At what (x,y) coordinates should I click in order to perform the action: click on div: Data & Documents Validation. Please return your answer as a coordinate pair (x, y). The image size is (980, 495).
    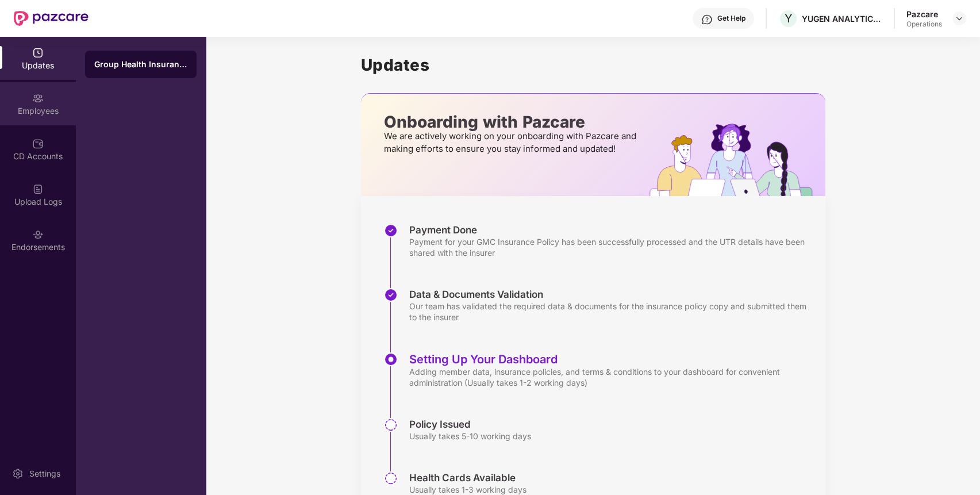
    Looking at the image, I should click on (611, 294).